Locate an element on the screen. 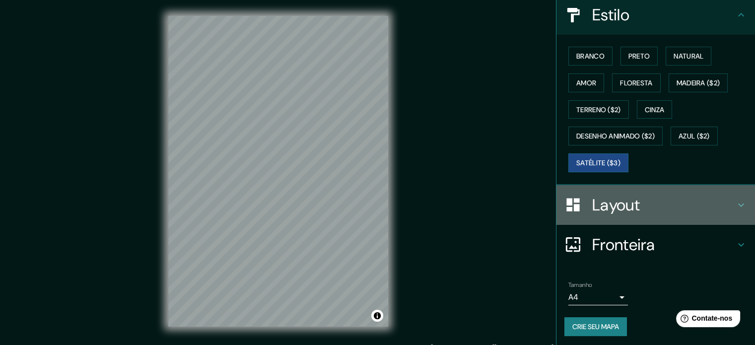  div: Fronteira is located at coordinates (656, 245).